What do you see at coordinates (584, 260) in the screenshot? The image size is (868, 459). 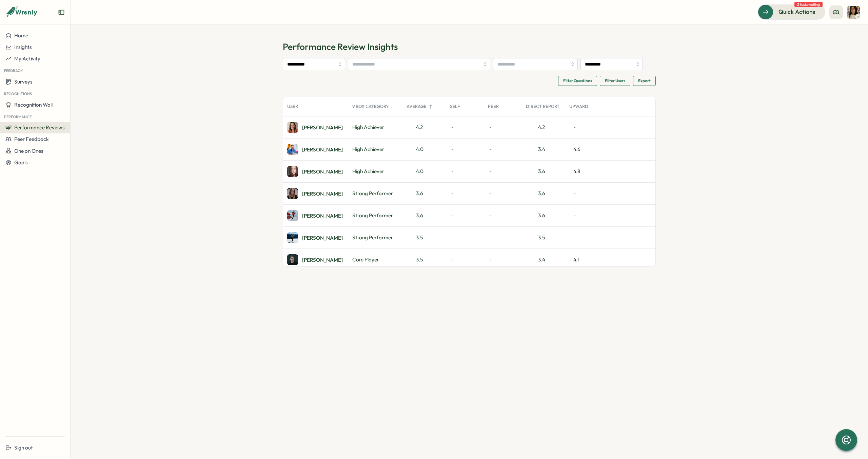 I see `div: 4.1` at bounding box center [584, 260].